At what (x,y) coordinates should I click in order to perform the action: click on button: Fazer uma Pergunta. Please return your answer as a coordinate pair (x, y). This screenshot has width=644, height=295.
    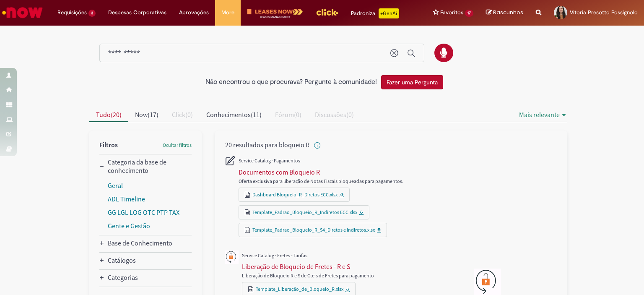
    Looking at the image, I should click on (412, 83).